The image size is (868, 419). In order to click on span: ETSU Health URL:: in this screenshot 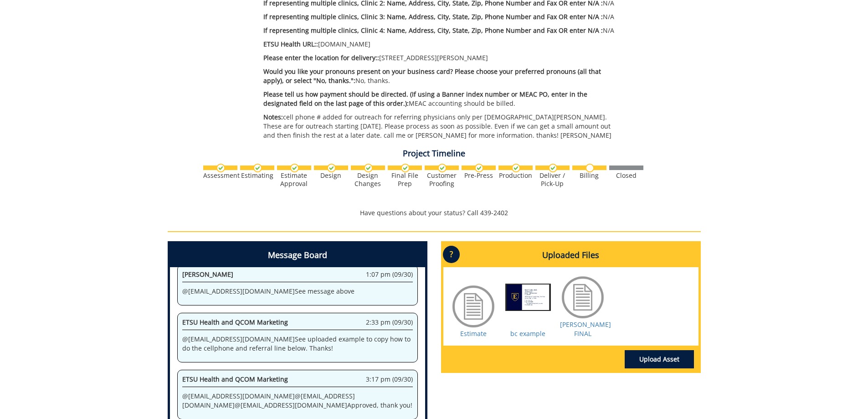, I will do `click(290, 44)`.